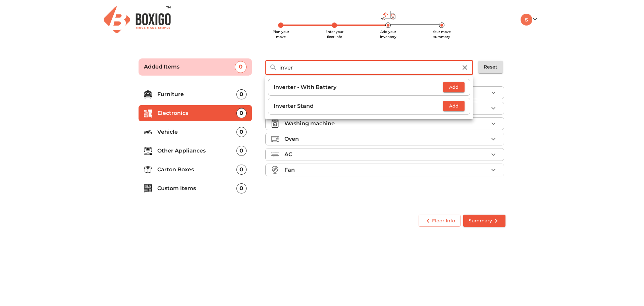 Image resolution: width=644 pixels, height=306 pixels. What do you see at coordinates (368, 68) in the screenshot?
I see `input: Search Inventory` at bounding box center [368, 68].